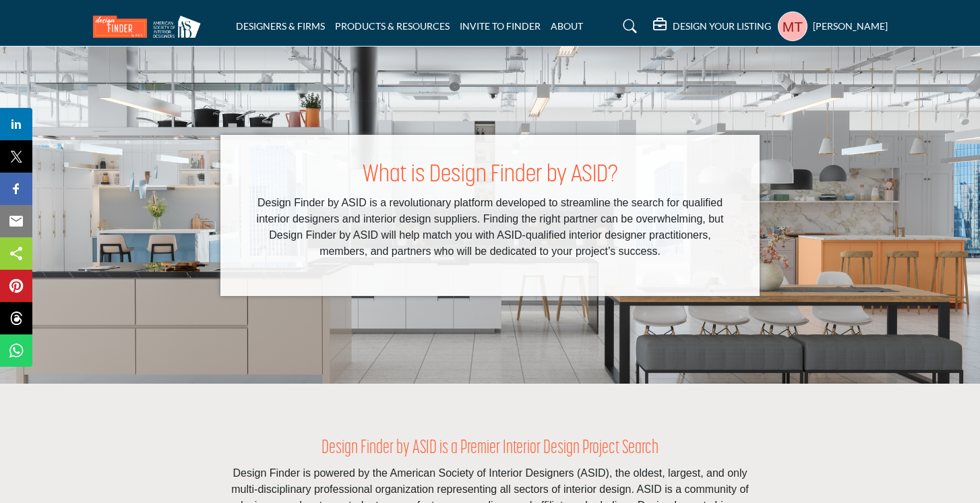 The width and height of the screenshot is (980, 503). I want to click on p: Design Finder by ASID is a revolutionary platform developed to streamline the search for qualifie..., so click(490, 227).